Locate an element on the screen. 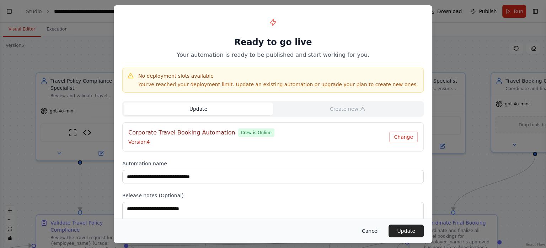  span: Crew is Online is located at coordinates (256, 133).